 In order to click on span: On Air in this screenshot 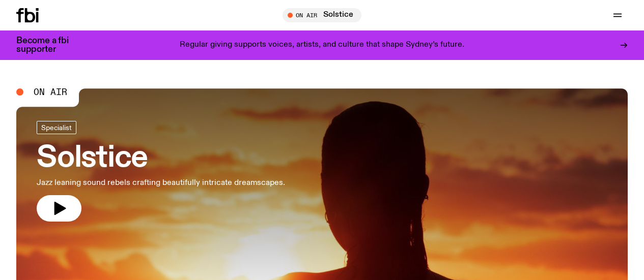, I will do `click(50, 92)`.